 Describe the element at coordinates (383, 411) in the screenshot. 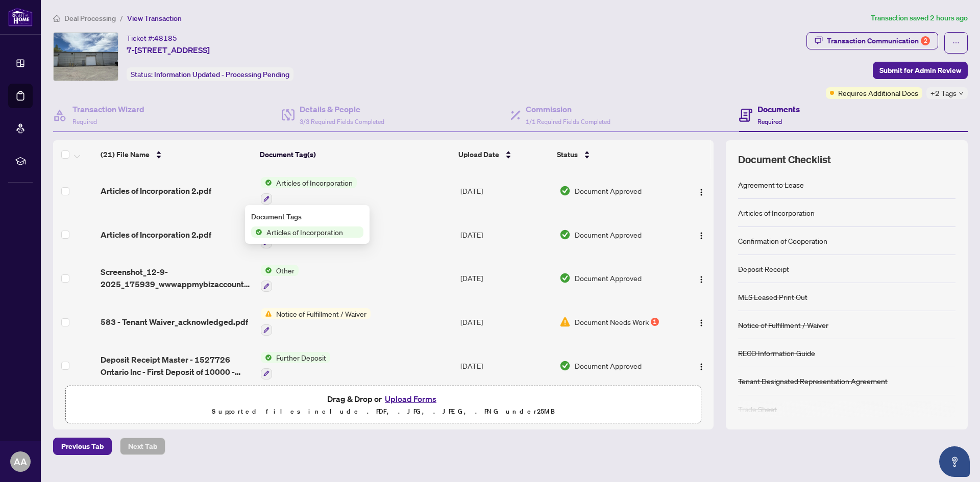

I see `p: Supported files include .PDF, .JPG, .JPEG, .PNG under 25 MB` at that location.